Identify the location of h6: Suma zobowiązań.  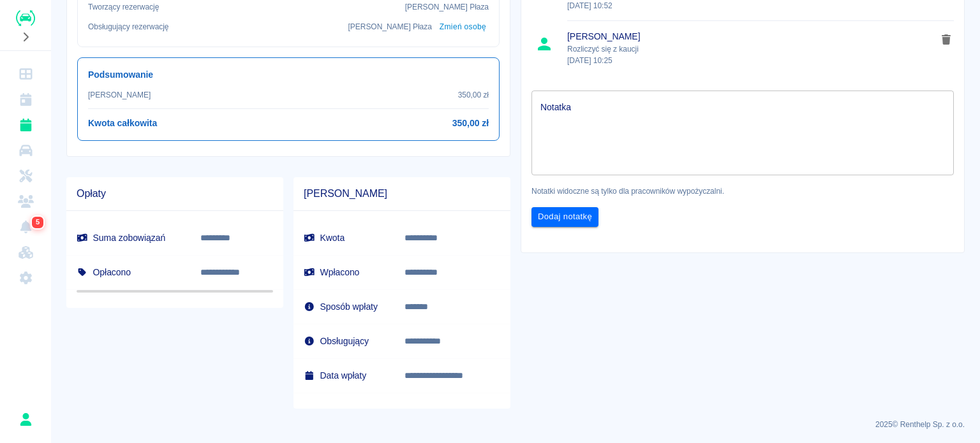
(128, 238).